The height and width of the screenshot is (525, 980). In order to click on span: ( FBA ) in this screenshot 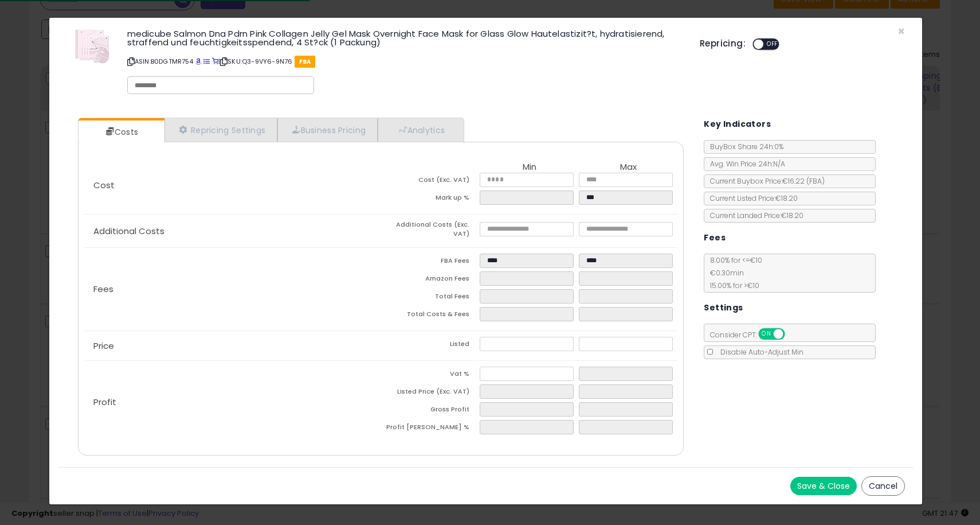, I will do `click(815, 180)`.